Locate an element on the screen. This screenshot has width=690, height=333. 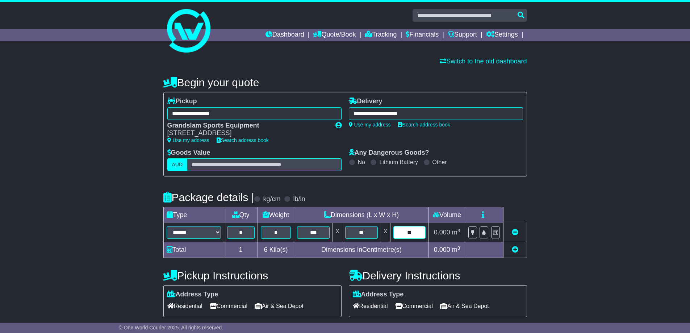
a: Add new item is located at coordinates (515, 250).